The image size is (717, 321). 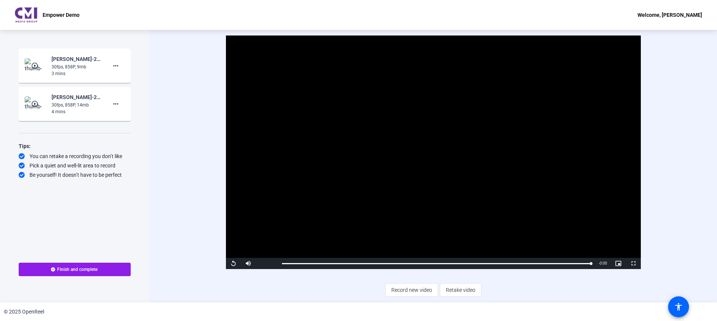 What do you see at coordinates (75, 175) in the screenshot?
I see `div: Be yourself! It doesn’t have to be perfect` at bounding box center [75, 175].